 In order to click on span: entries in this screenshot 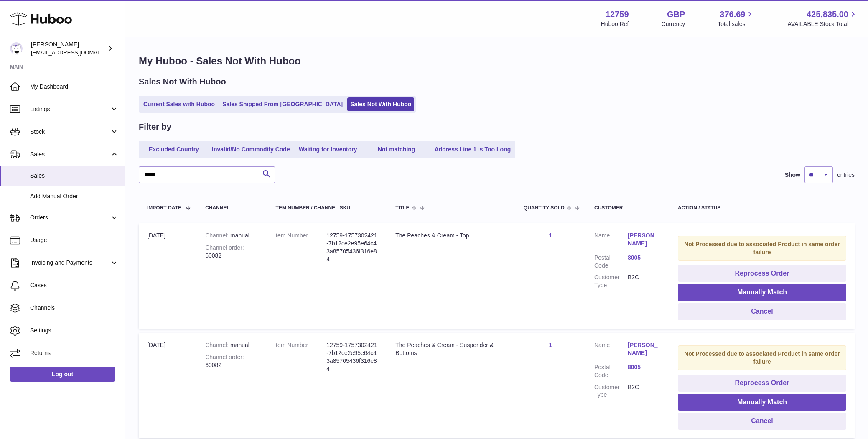, I will do `click(846, 175)`.